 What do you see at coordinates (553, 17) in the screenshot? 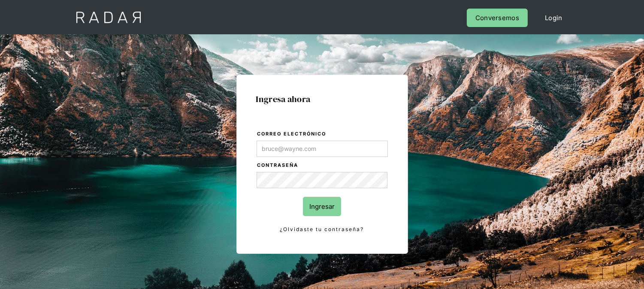
I see `a: Login` at bounding box center [553, 17].